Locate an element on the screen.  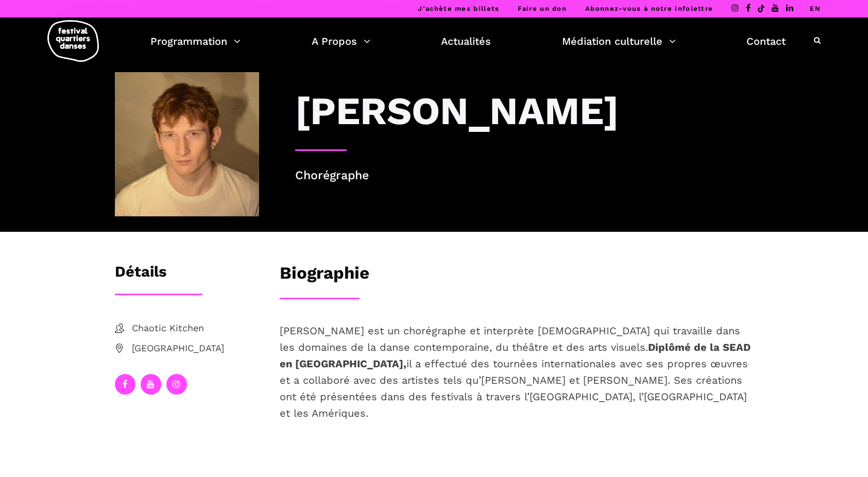
img: logo-fqd-med is located at coordinates (73, 41).